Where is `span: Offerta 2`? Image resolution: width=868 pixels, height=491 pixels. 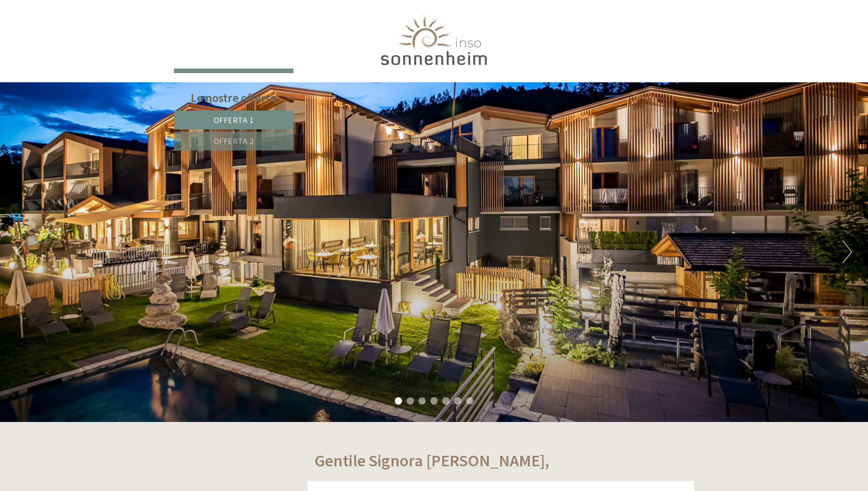 span: Offerta 2 is located at coordinates (234, 141).